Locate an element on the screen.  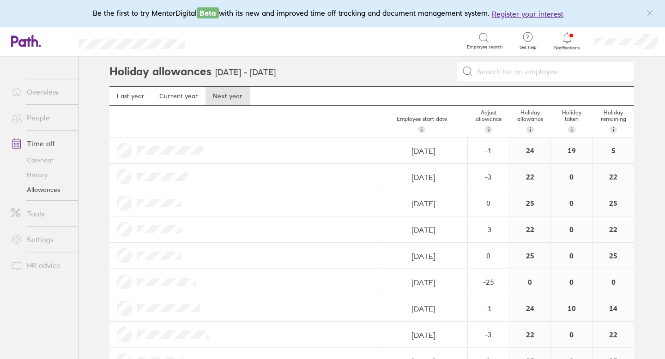
a: History is located at coordinates (41, 175).